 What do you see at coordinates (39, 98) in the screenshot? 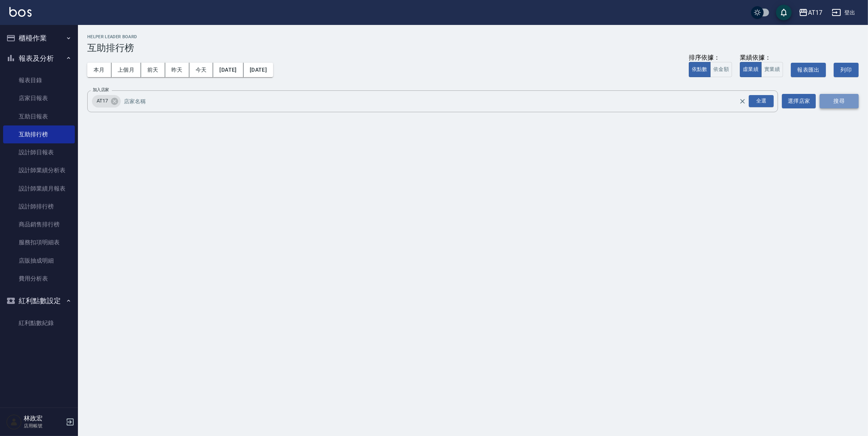
I see `a: 店家日報表` at bounding box center [39, 98].